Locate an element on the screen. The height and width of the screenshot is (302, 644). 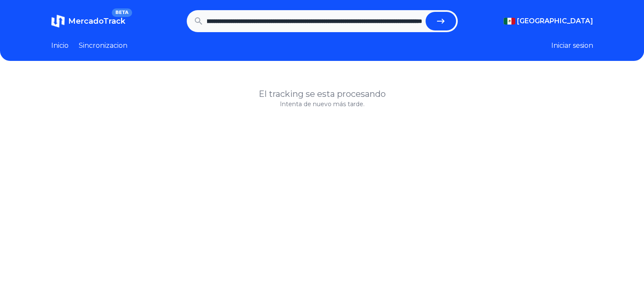
span: BETA is located at coordinates (122, 13).